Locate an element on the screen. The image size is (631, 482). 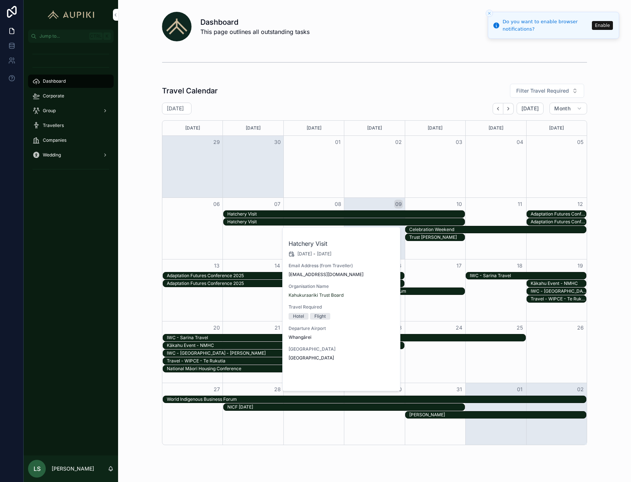
span: Travellers is located at coordinates (53, 125).